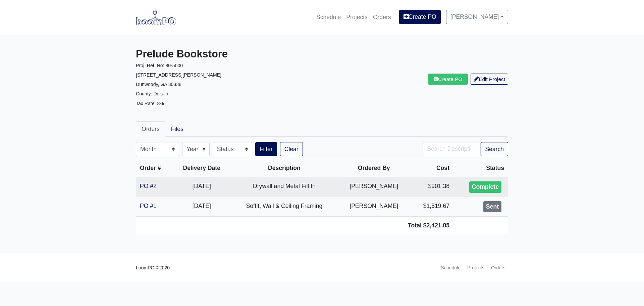  I want to click on small: Proj. Ref. No: 80-5000, so click(159, 66).